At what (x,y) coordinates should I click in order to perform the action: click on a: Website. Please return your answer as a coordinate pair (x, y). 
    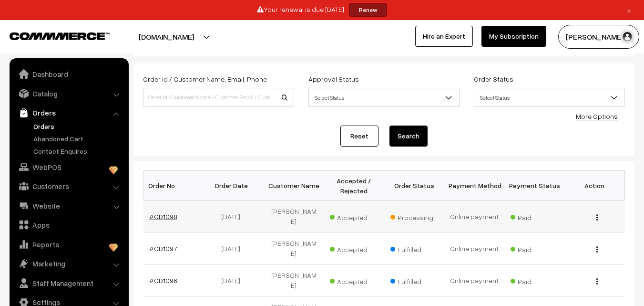
    Looking at the image, I should click on (69, 206).